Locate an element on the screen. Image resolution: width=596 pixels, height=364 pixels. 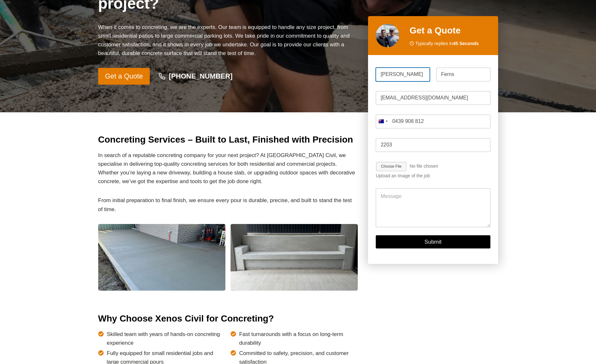
a: Get a Quote is located at coordinates (124, 77).